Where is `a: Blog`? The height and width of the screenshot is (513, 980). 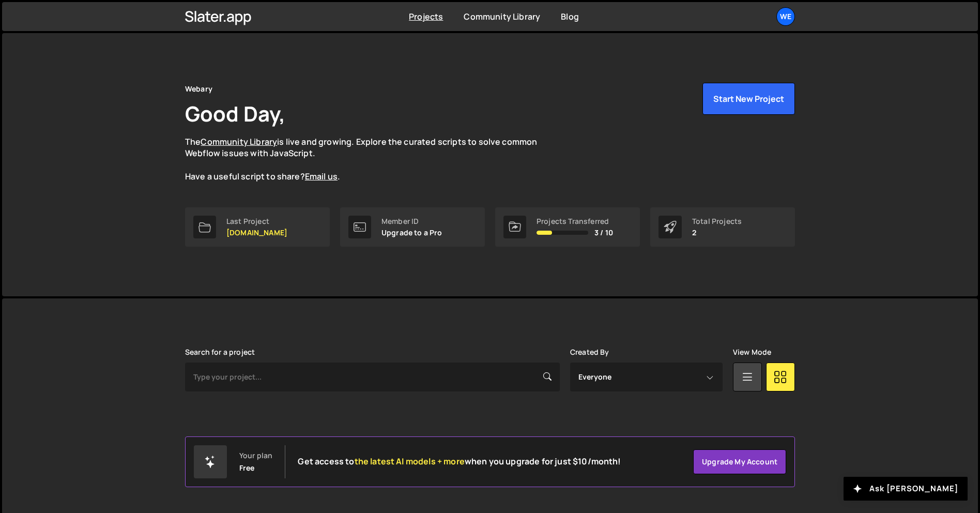 a: Blog is located at coordinates (570, 17).